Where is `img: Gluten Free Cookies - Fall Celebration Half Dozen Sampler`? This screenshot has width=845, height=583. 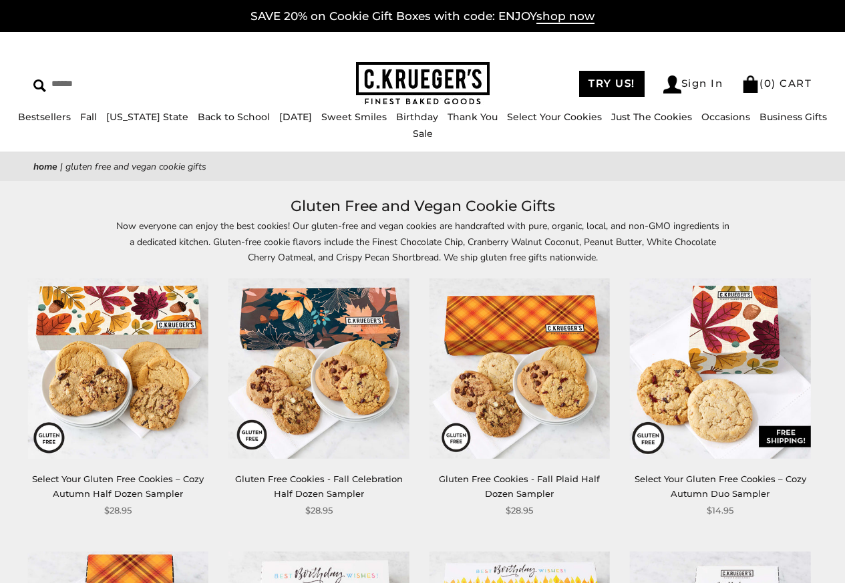 img: Gluten Free Cookies - Fall Celebration Half Dozen Sampler is located at coordinates (319, 369).